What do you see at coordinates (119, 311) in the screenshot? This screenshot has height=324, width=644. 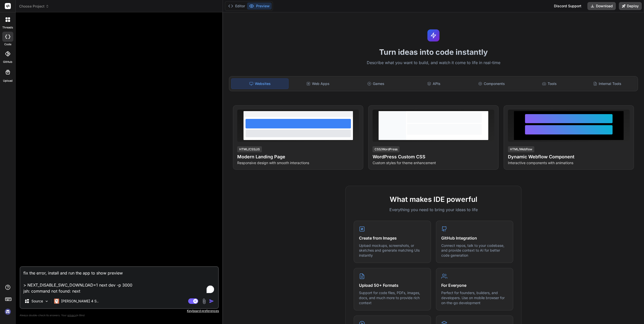 I see `p: Keyboard preferences` at bounding box center [119, 311].